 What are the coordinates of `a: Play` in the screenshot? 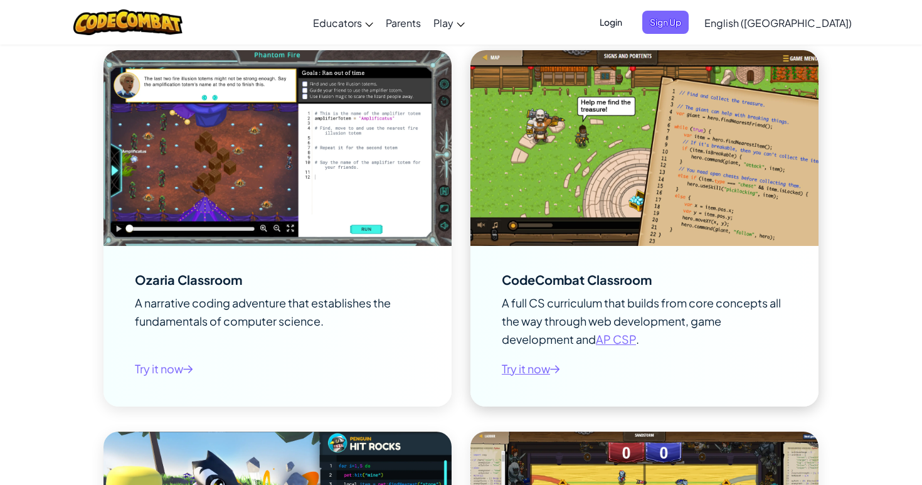 It's located at (449, 23).